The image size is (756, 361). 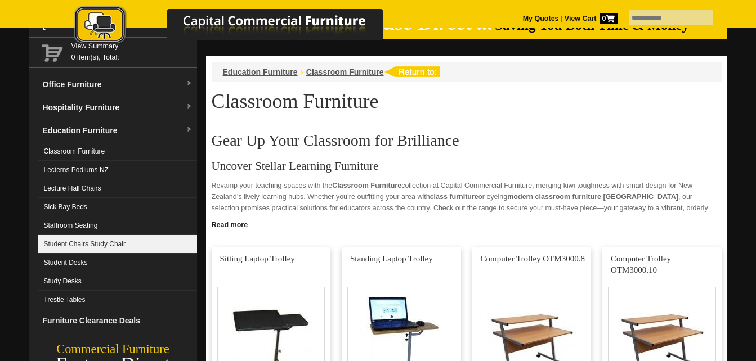 What do you see at coordinates (608, 19) in the screenshot?
I see `span: 0` at bounding box center [608, 19].